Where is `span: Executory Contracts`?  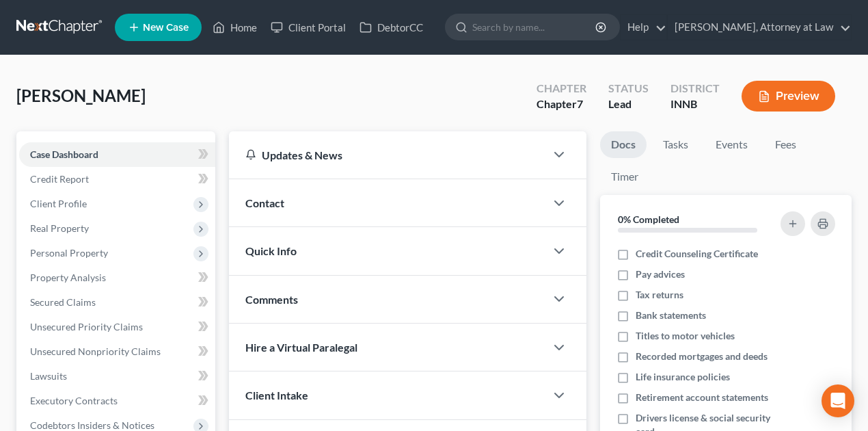
span: Executory Contracts is located at coordinates (74, 400).